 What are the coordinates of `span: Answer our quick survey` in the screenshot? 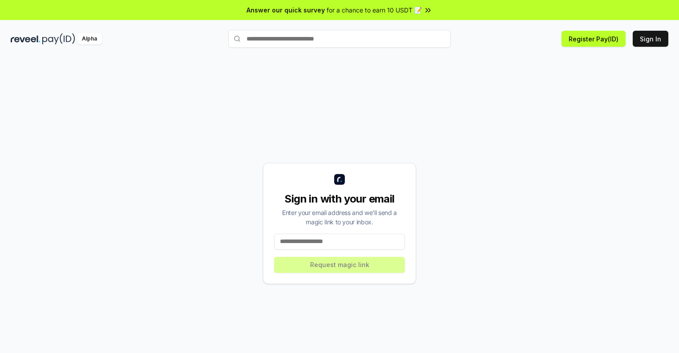 It's located at (286, 10).